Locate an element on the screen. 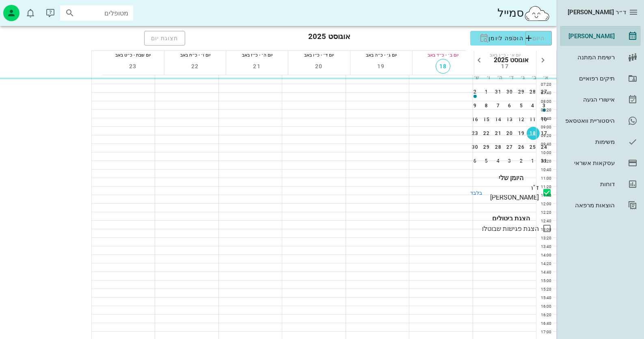 The width and height of the screenshot is (644, 339). div: 15:40 is located at coordinates (544, 297).